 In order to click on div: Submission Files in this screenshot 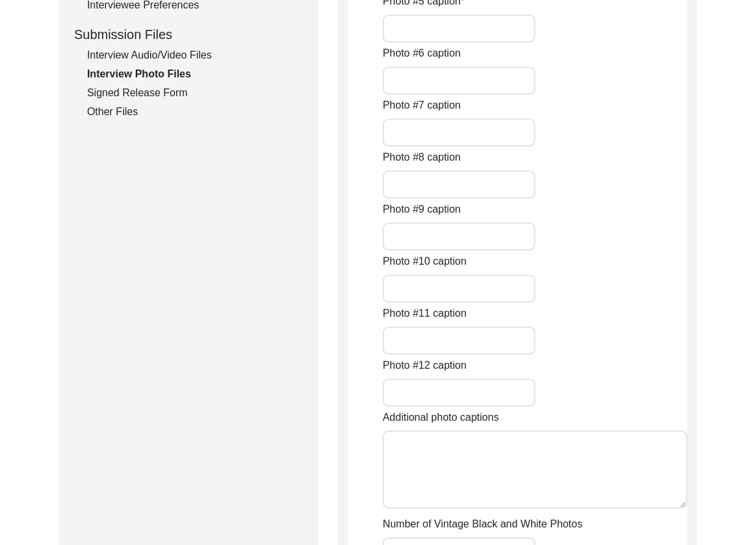, I will do `click(188, 34)`.